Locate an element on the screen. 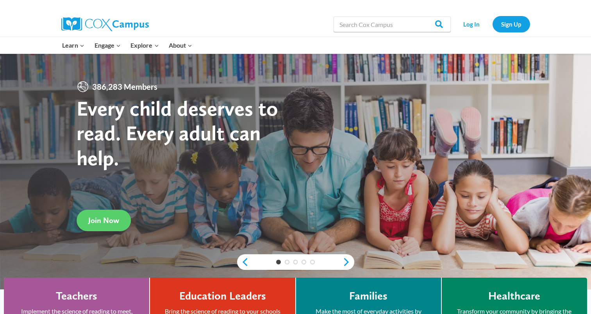  a: Log In is located at coordinates (472, 24).